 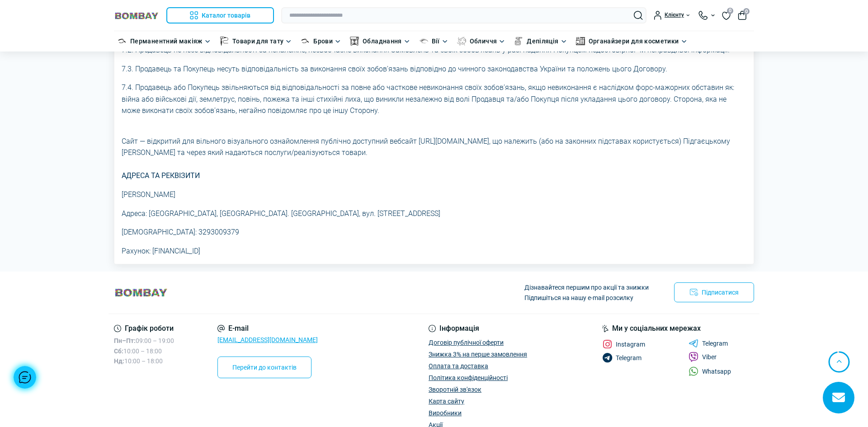 What do you see at coordinates (434, 69) in the screenshot?
I see `p: 7.3. Продавець та Покупець несуть відповідальність за виконання своїх зобов’язань відповідно до ч...` at bounding box center [434, 69].